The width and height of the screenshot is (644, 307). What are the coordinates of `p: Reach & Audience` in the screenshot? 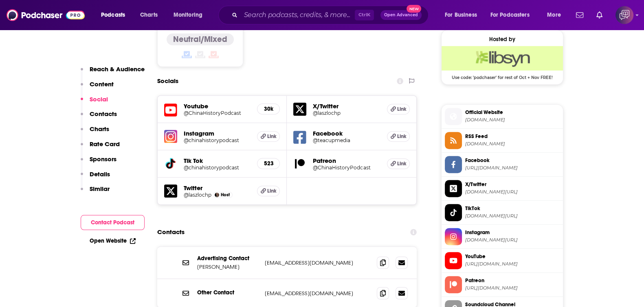 It's located at (117, 69).